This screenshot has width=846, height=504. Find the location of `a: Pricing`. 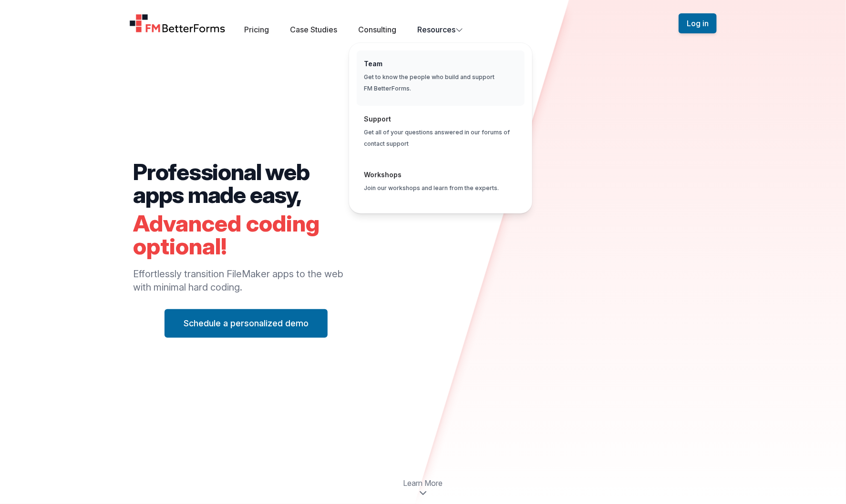

a: Pricing is located at coordinates (258, 30).